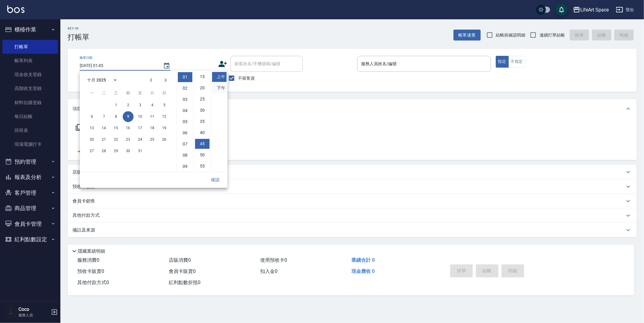 The height and width of the screenshot is (323, 644). Describe the element at coordinates (104, 139) in the screenshot. I see `button: 21` at that location.